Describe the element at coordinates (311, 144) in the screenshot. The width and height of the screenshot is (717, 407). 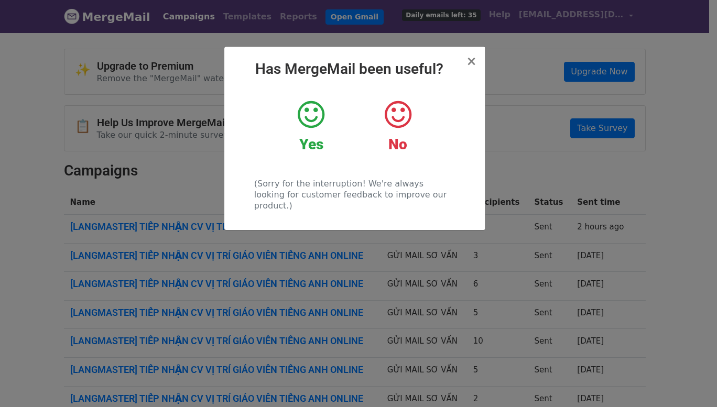
I see `strong: Yes` at that location.